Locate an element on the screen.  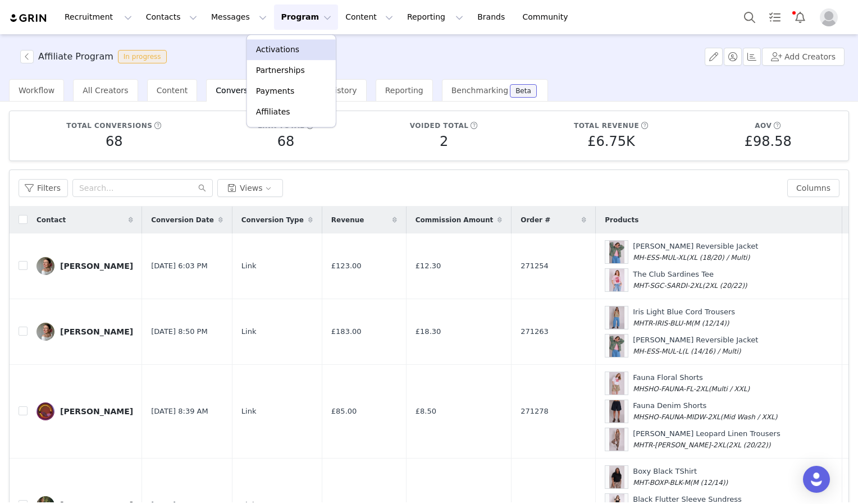
h5: 2 is located at coordinates (443, 142).